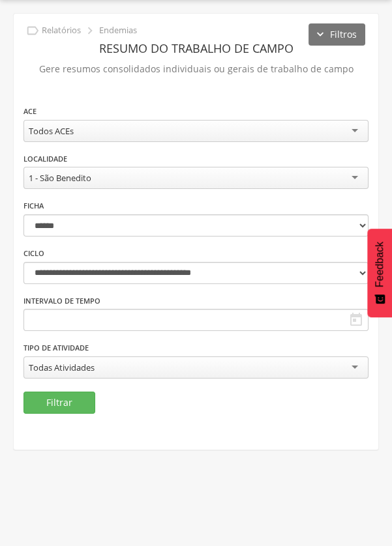 Image resolution: width=392 pixels, height=546 pixels. I want to click on p: Relatórios, so click(61, 31).